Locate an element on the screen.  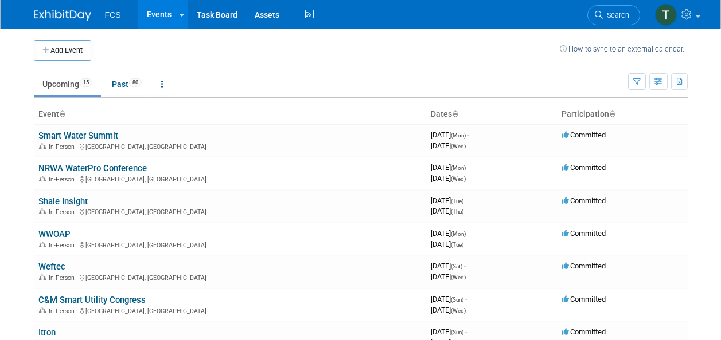
span: Search is located at coordinates (616, 15).